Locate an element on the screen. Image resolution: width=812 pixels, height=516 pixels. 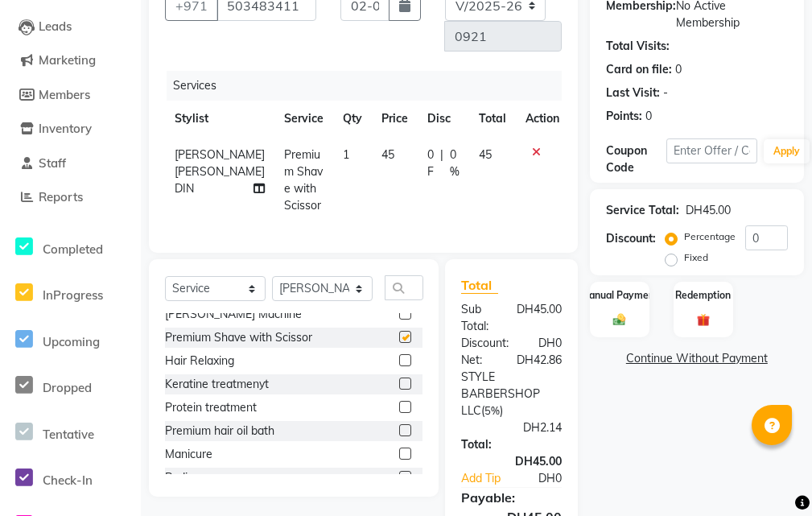
div: Protein treatment is located at coordinates (211, 408).